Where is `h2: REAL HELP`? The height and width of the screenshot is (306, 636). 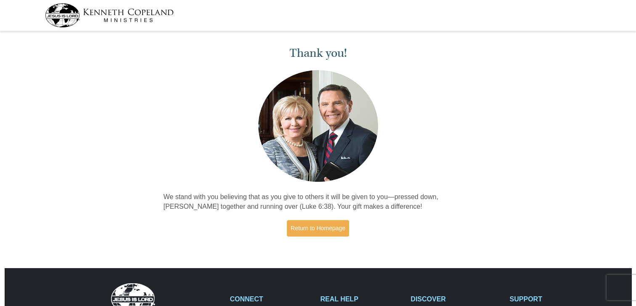
h2: REAL HELP is located at coordinates (361, 299).